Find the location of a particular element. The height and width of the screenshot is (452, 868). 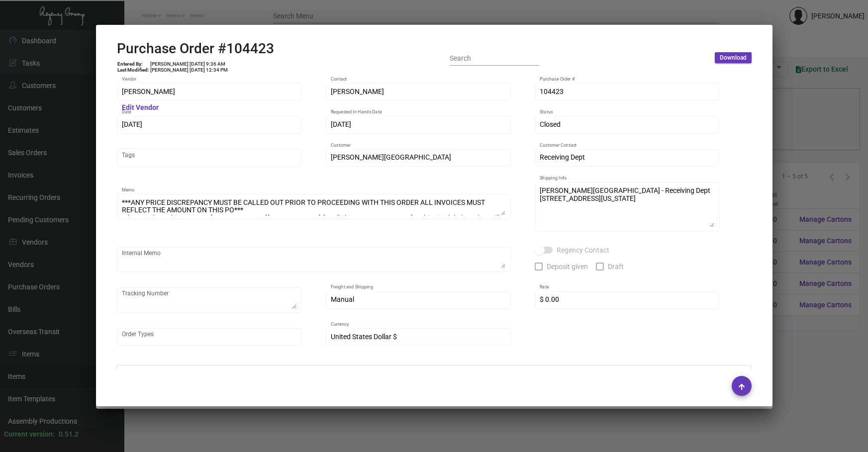

td: Entered By: is located at coordinates (133, 64).